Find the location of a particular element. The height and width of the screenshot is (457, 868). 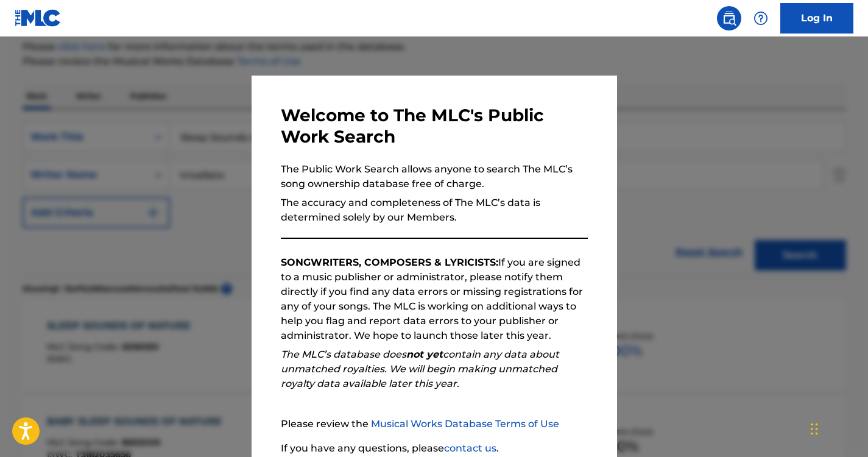

p: Please review the is located at coordinates (434, 424).